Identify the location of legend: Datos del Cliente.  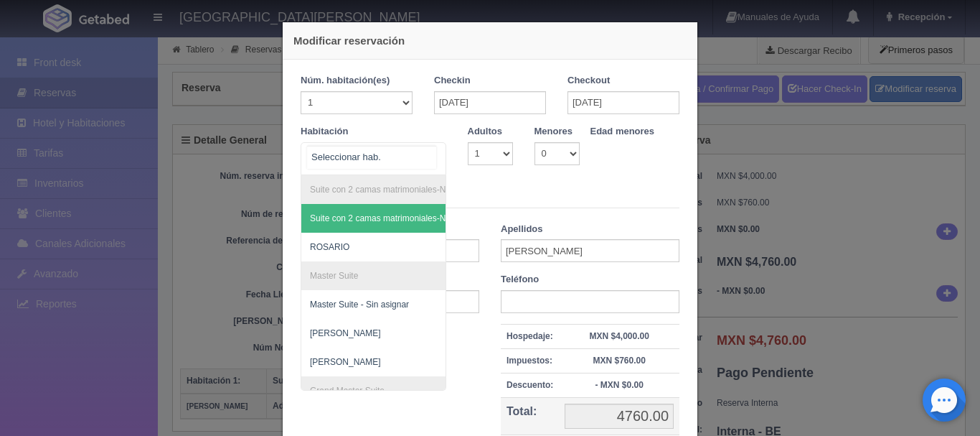
(490, 197).